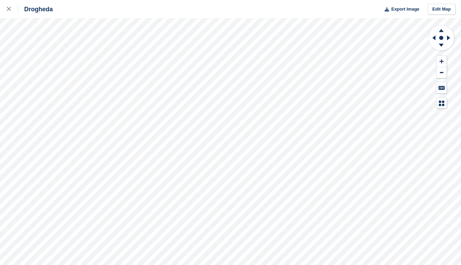 The height and width of the screenshot is (265, 461). Describe the element at coordinates (405, 9) in the screenshot. I see `span: Export Image` at that location.